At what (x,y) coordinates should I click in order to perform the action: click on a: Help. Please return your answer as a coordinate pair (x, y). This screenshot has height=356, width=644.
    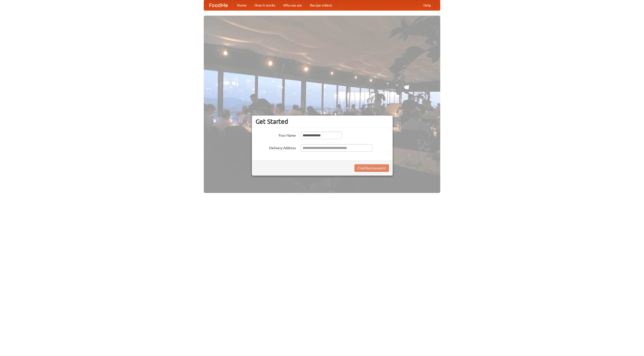
    Looking at the image, I should click on (427, 5).